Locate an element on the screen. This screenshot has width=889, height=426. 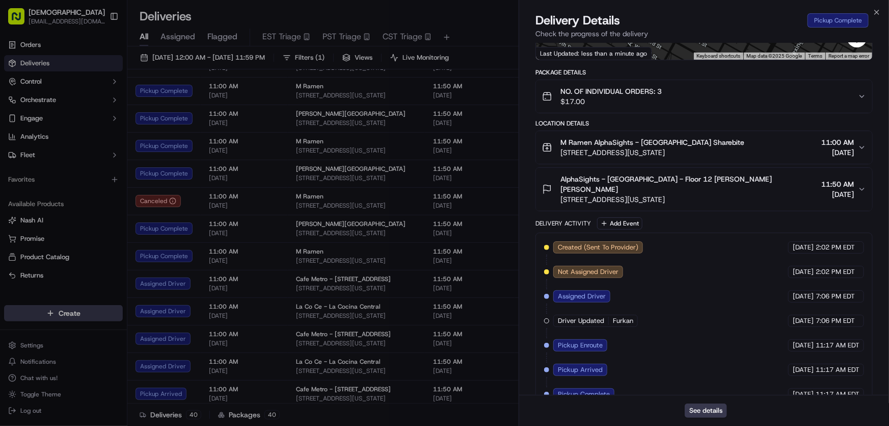
div: Location Details is located at coordinates (704, 123).